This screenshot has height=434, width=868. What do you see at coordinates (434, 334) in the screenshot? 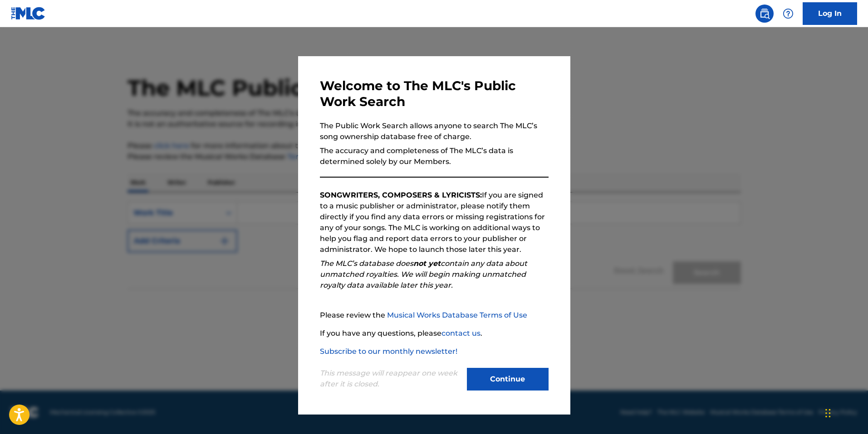
I see `p: If you have any questions, please .` at bounding box center [434, 334].